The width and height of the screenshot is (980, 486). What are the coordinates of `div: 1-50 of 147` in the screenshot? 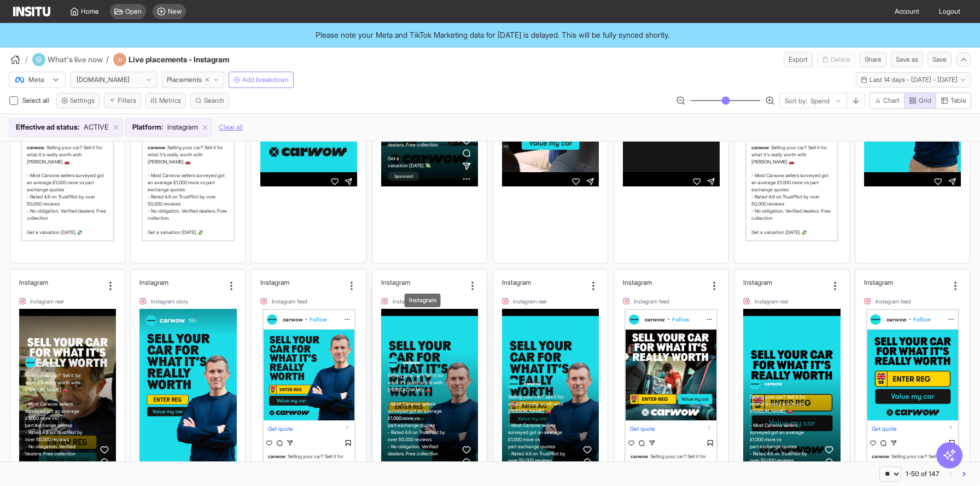 It's located at (922, 474).